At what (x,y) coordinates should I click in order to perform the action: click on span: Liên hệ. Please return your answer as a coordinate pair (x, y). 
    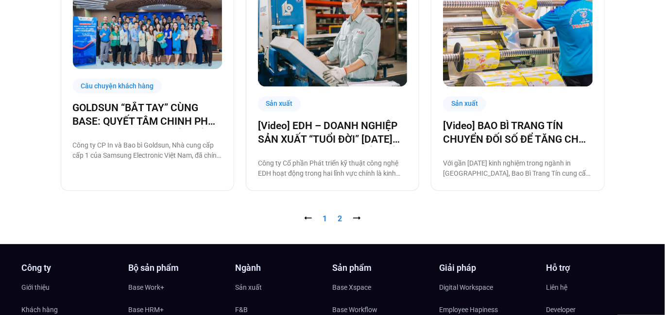
    Looking at the image, I should click on (557, 288).